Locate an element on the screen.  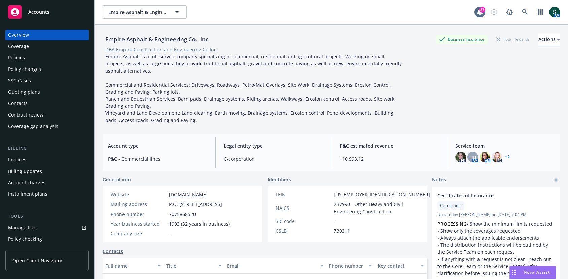
div: Quoting plans is located at coordinates (24, 92).